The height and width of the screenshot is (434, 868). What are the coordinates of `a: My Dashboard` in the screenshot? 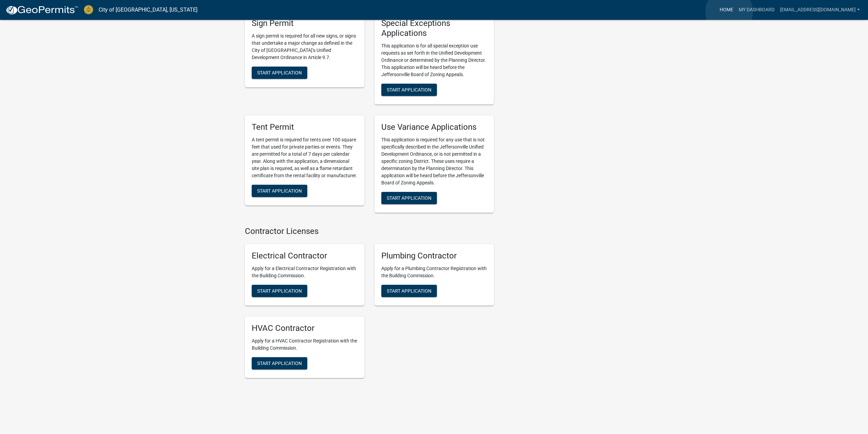 It's located at (757, 10).